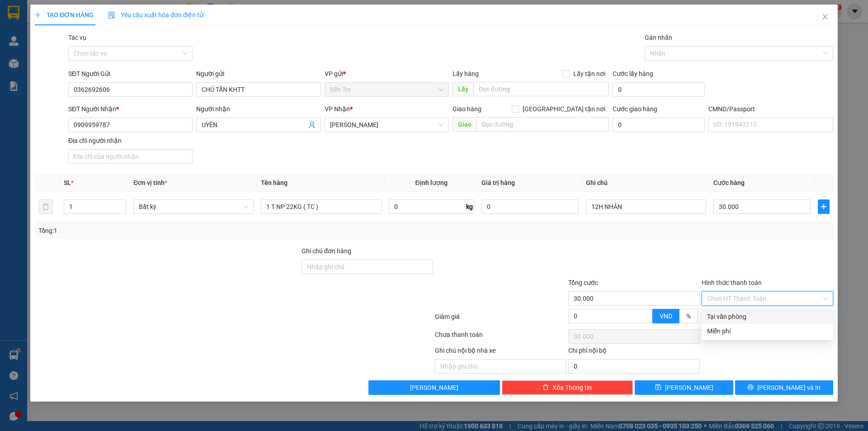 Image resolution: width=868 pixels, height=431 pixels. I want to click on span: VP Nhận, so click(337, 109).